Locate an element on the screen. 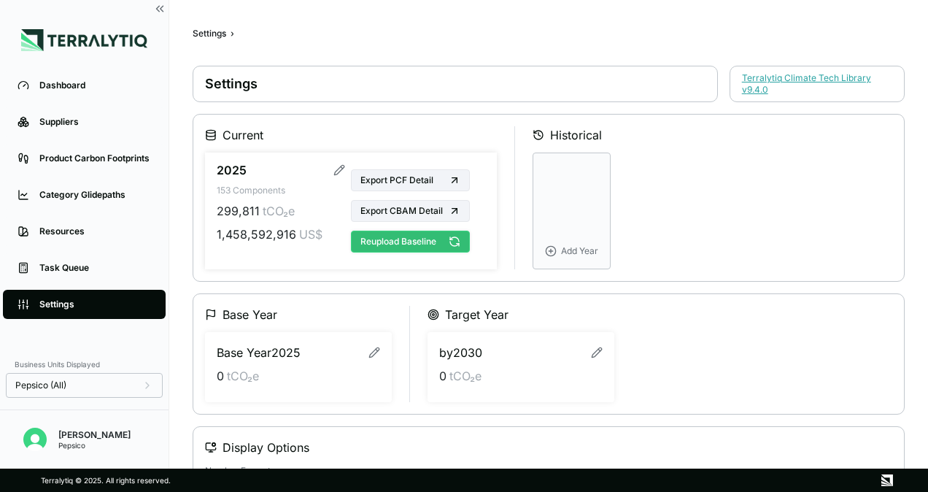  h1: Settings is located at coordinates (455, 84).